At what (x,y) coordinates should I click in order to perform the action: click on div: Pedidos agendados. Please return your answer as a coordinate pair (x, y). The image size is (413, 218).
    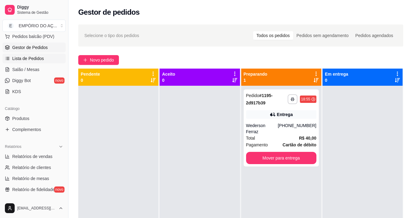
    Looking at the image, I should click on (374, 35).